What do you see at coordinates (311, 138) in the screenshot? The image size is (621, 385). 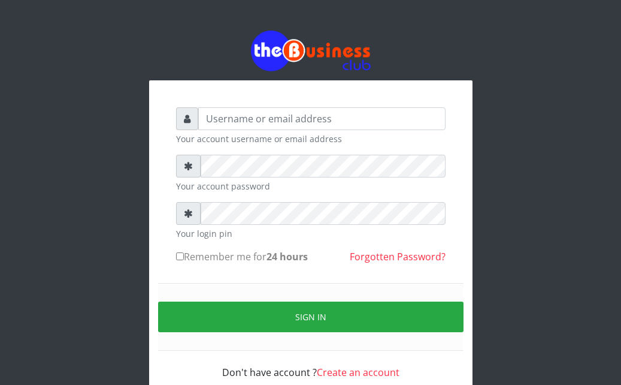 I see `small: Your account username or email address` at bounding box center [311, 138].